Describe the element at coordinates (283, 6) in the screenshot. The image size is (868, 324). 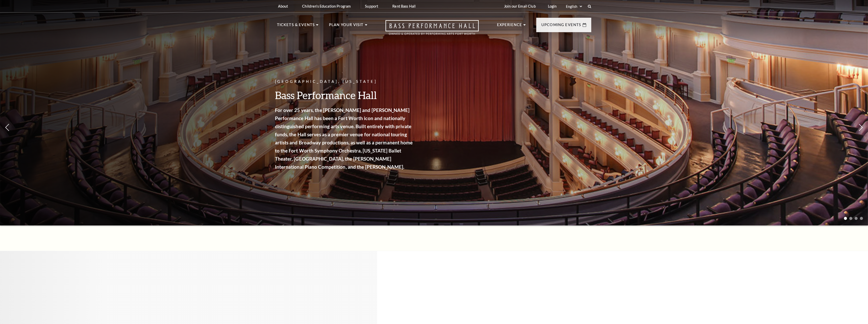
I see `p: About` at that location.